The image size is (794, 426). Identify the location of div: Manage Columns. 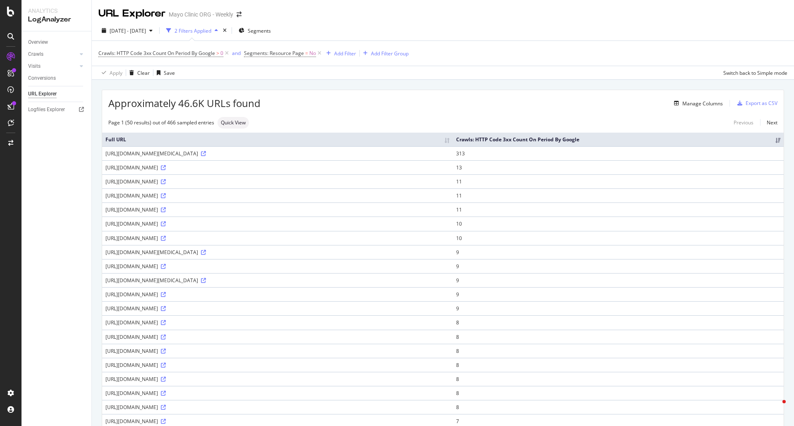
(702, 103).